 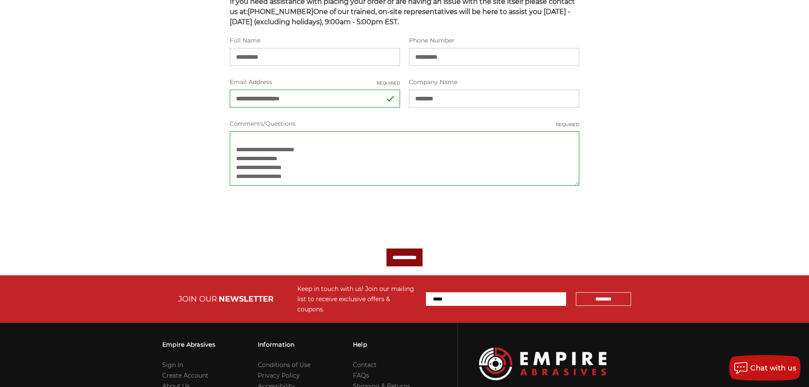 I want to click on a: Create Account, so click(x=185, y=375).